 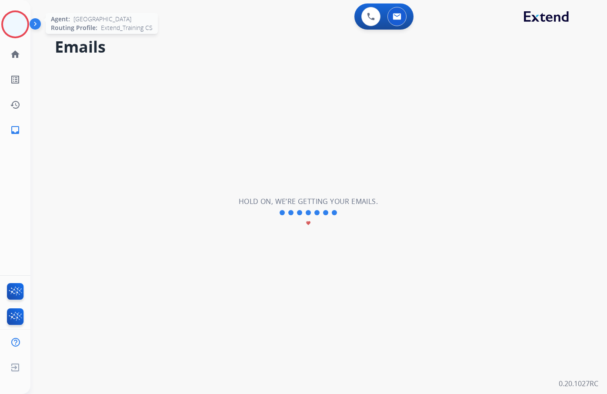 I want to click on mat-icon: inbox, so click(x=15, y=130).